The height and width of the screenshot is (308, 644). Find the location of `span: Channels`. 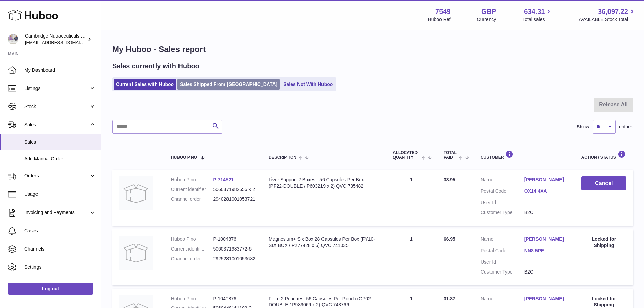

span: Channels is located at coordinates (60, 249).